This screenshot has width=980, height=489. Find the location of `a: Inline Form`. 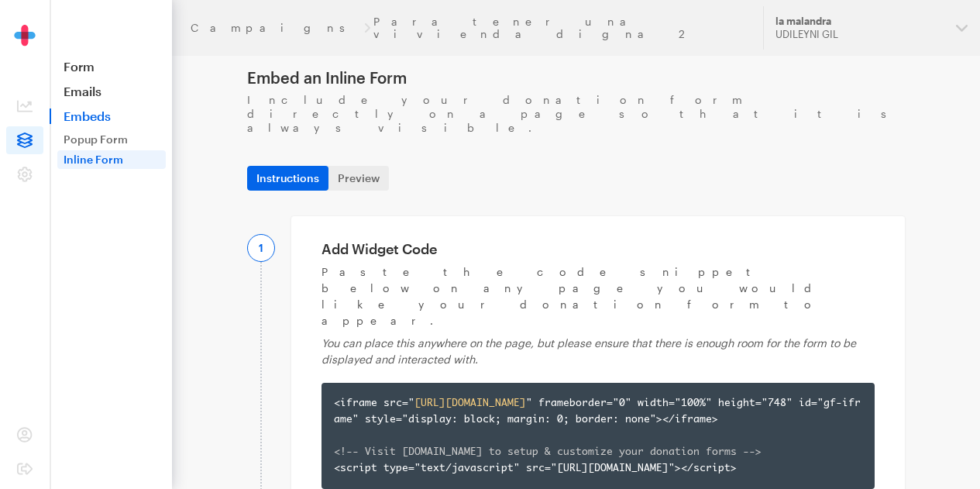

a: Inline Form is located at coordinates (112, 160).